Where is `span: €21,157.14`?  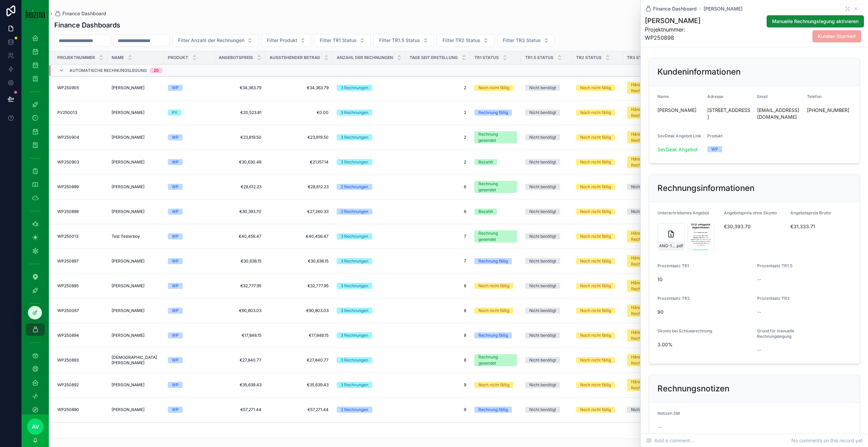 span: €21,157.14 is located at coordinates (299, 162).